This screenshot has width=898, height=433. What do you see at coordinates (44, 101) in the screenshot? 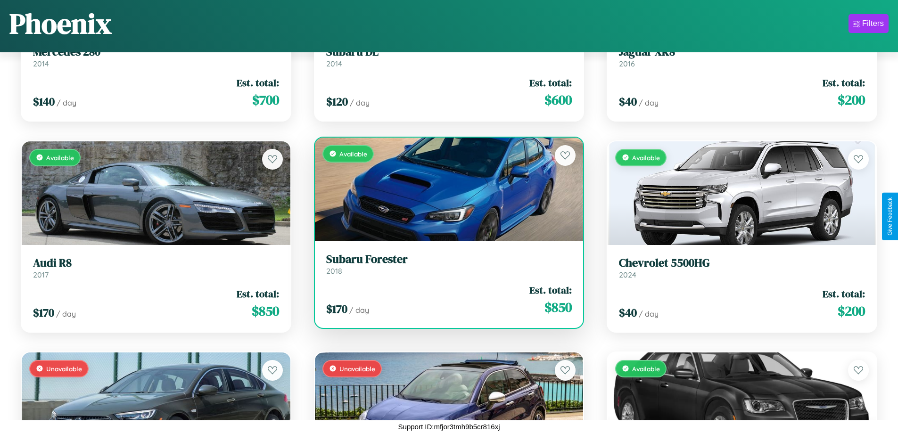
I see `span: $ 140` at bounding box center [44, 101].